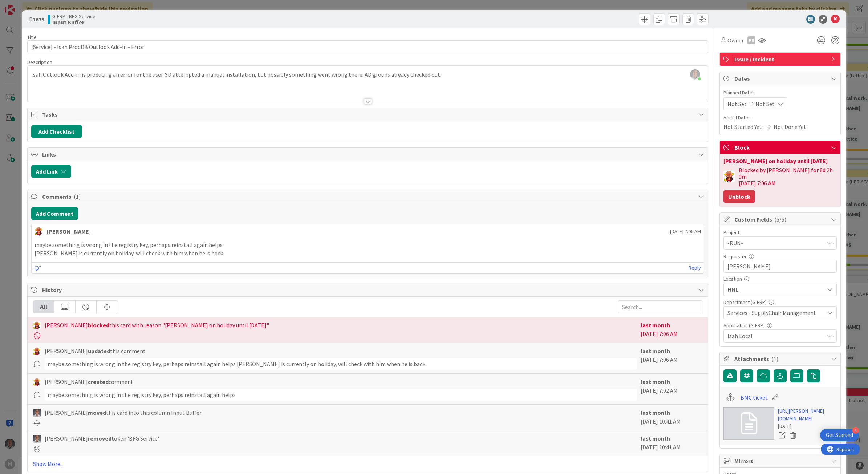  What do you see at coordinates (780, 117) in the screenshot?
I see `span: Actual Dates` at bounding box center [780, 117].